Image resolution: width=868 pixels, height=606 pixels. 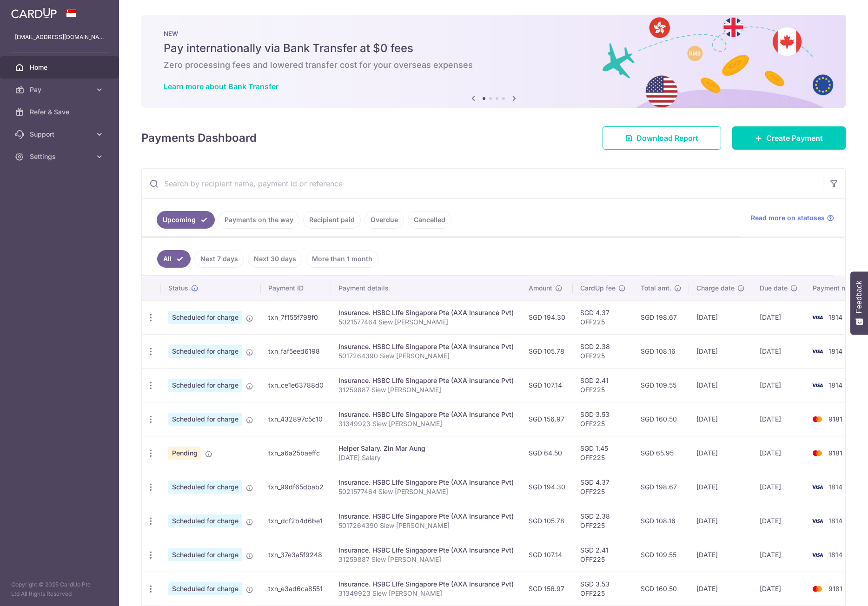 What do you see at coordinates (259, 220) in the screenshot?
I see `a: Payments on the way` at bounding box center [259, 220].